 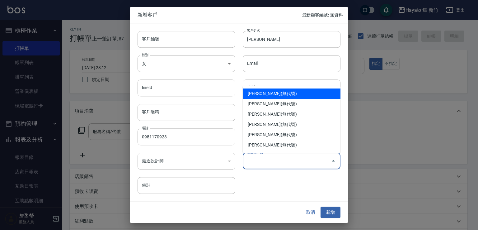 I want to click on label: 客戶姓名, so click(x=254, y=30).